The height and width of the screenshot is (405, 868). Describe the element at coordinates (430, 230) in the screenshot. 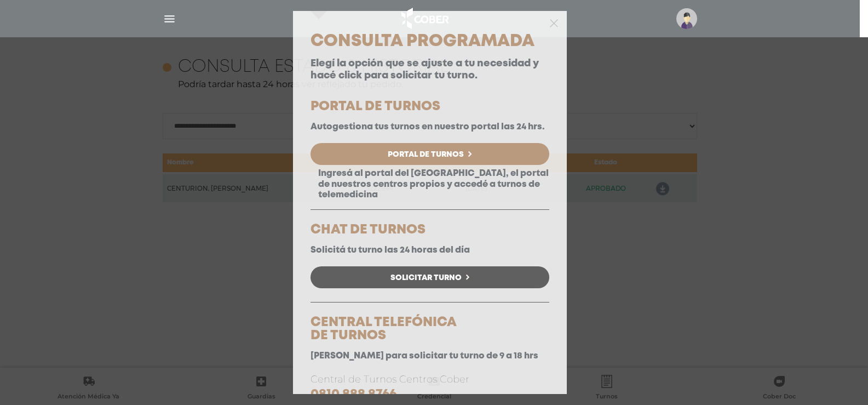

I see `h5: CHAT DE TURNOS` at that location.